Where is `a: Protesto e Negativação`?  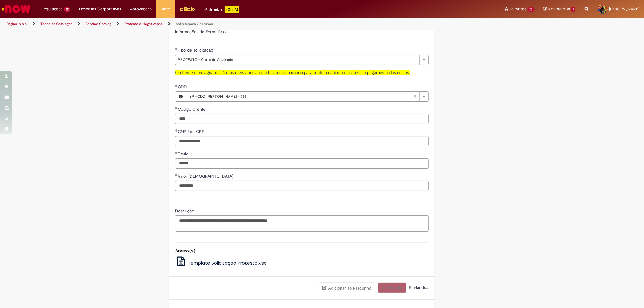
a: Protesto e Negativação is located at coordinates (143, 24).